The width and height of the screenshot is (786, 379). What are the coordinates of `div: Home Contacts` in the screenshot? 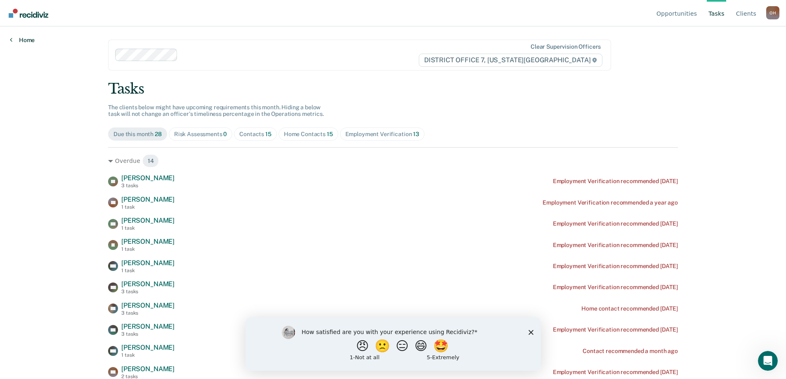 It's located at (308, 134).